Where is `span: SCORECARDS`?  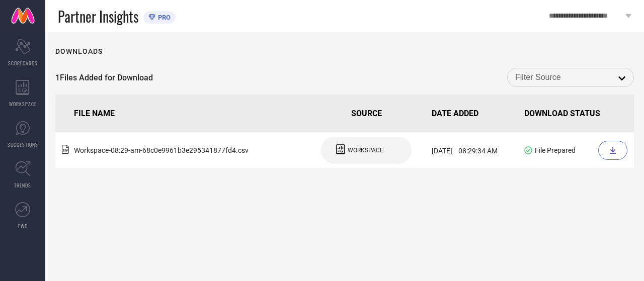 span: SCORECARDS is located at coordinates (23, 62).